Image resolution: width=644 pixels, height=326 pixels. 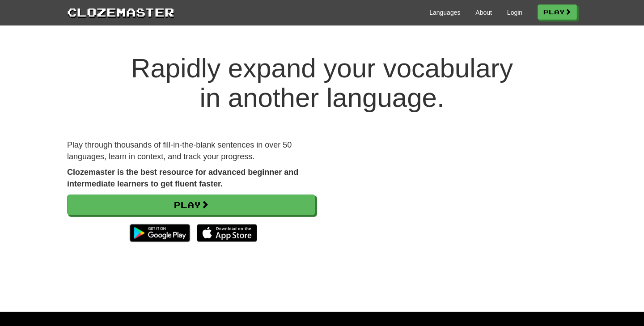 What do you see at coordinates (191, 151) in the screenshot?
I see `p: Play through thousands of fill-in-the-blank sentences in over 50 languages, learn in context, and...` at bounding box center [191, 151].